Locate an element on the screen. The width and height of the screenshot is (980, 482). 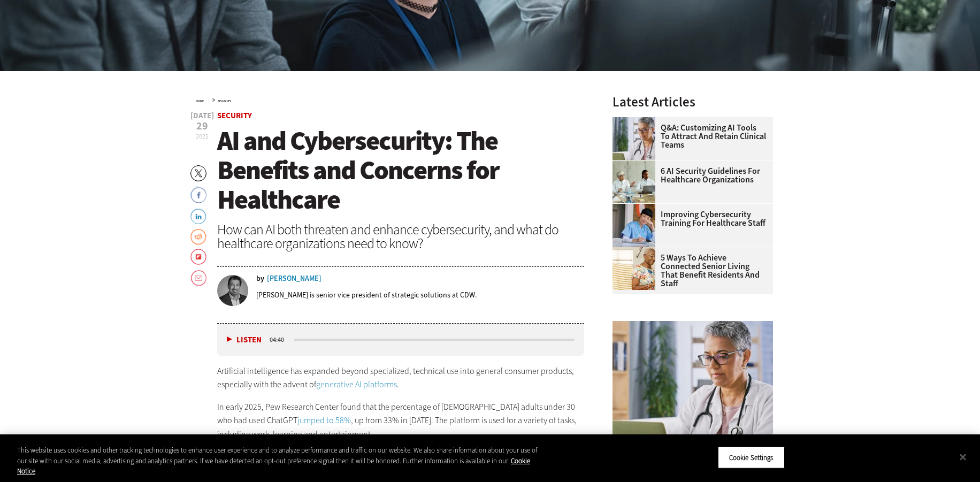
a: 5 Ways to Achieve Connected Senior Living That Benefit Residents and Staff is located at coordinates (690, 271).